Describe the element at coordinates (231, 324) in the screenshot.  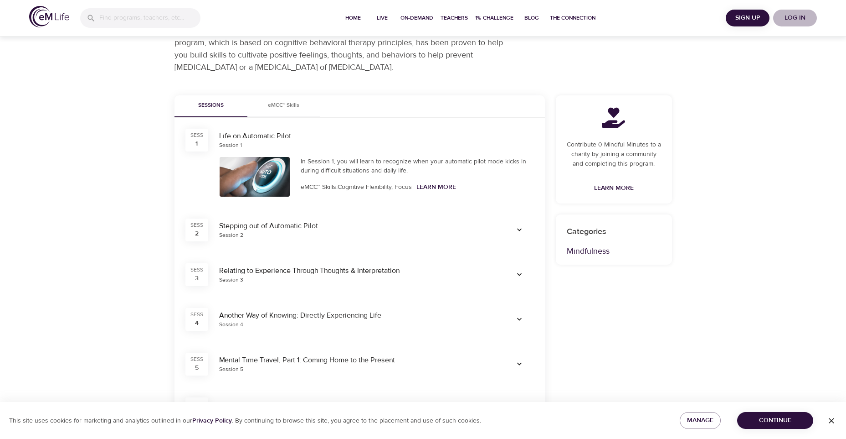
I see `div: Session 4` at that location.